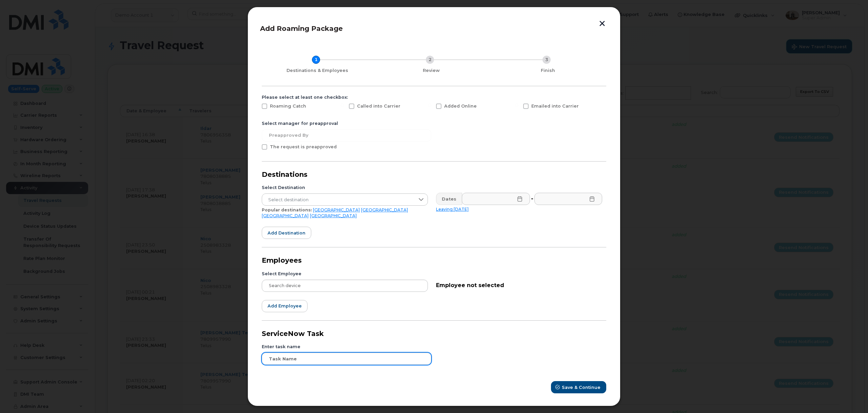 The height and width of the screenshot is (413, 868). I want to click on h1: Travel Request, so click(480, 46).